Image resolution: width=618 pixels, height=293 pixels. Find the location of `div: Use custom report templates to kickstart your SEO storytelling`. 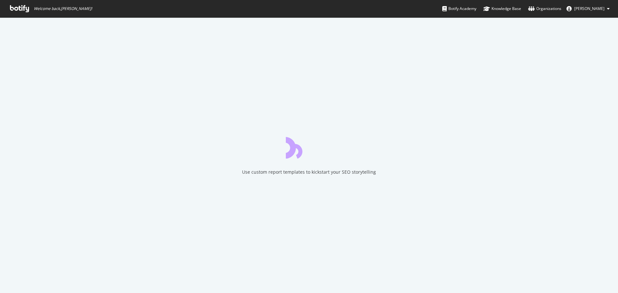

div: Use custom report templates to kickstart your SEO storytelling is located at coordinates (309, 172).